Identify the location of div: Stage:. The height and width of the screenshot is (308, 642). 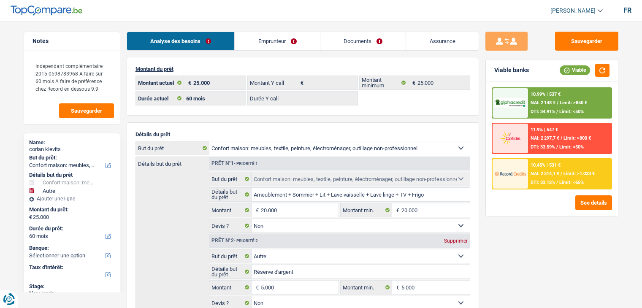
(72, 286).